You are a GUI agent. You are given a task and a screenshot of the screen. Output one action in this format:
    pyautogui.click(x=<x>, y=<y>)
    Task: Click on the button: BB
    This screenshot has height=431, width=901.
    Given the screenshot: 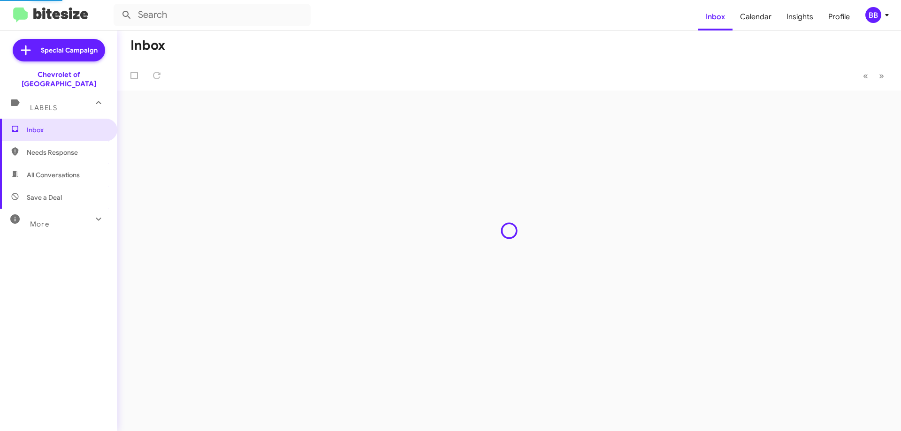 What is the action you would take?
    pyautogui.click(x=874, y=15)
    